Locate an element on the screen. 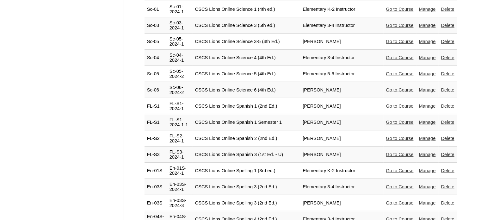  td: CSCS Lions Online Spelling 1 (3rd ed.) is located at coordinates (246, 171).